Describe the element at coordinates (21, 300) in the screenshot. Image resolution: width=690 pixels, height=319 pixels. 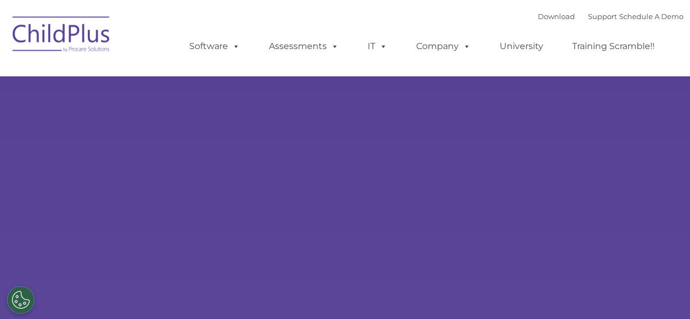
I see `button: Cookies Settings` at that location.